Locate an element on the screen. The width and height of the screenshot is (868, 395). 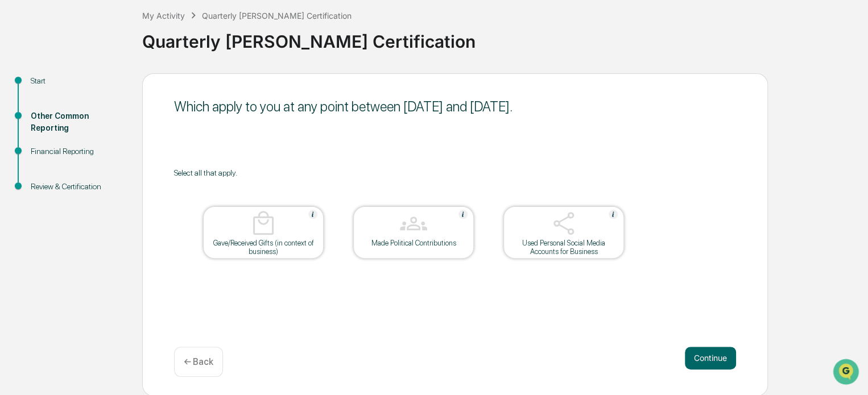
div: Start is located at coordinates (77, 81).